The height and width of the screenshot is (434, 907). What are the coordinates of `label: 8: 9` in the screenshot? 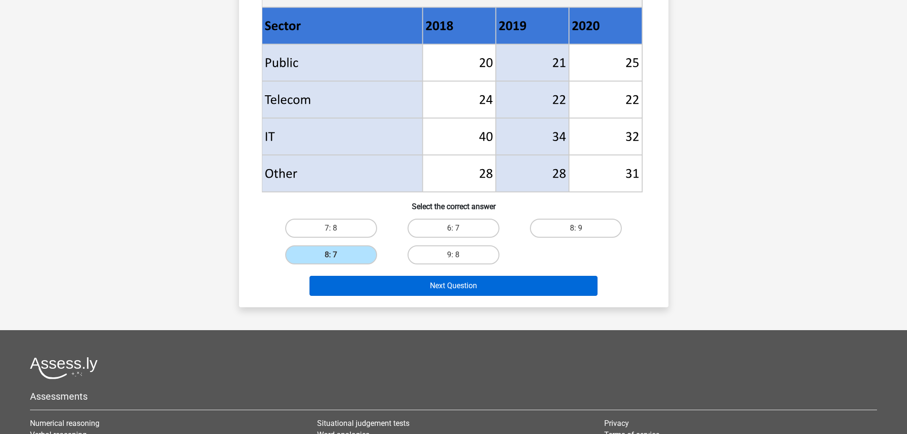 It's located at (575, 228).